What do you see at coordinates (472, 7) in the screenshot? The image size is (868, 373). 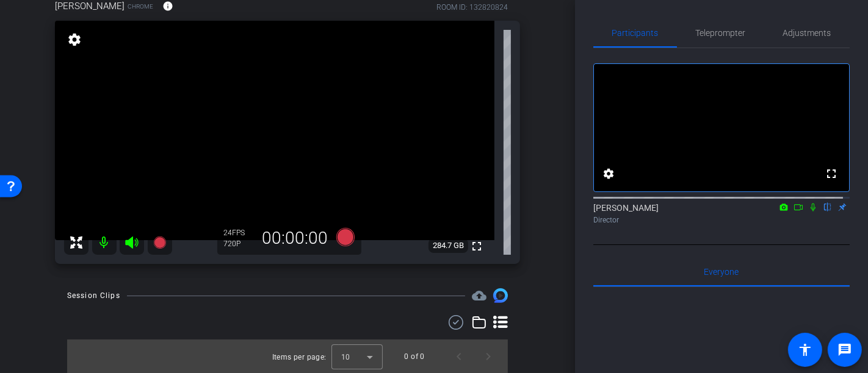 I see `div: ROOM ID: 132820824` at bounding box center [472, 7].